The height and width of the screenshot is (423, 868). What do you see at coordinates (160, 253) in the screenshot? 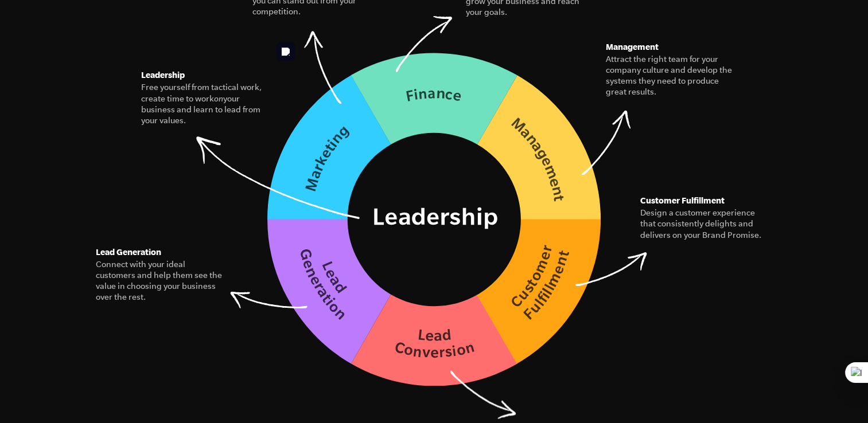
I see `h5: Lead Generation` at bounding box center [160, 253].